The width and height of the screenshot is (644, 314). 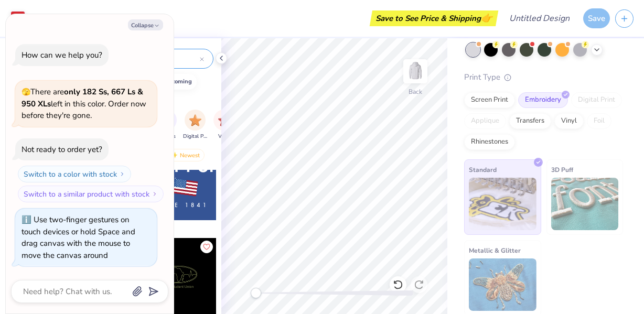 What do you see at coordinates (145, 24) in the screenshot?
I see `button: Collapse` at bounding box center [145, 24].